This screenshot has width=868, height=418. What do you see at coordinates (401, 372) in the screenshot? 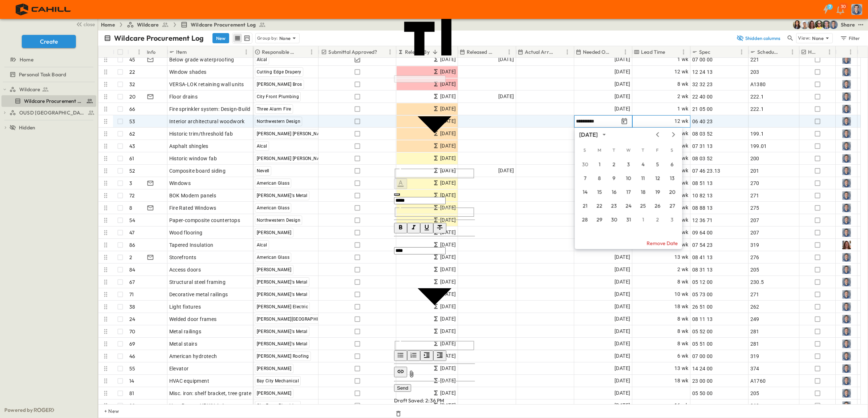
I see `button: Insert Link` at bounding box center [401, 372].